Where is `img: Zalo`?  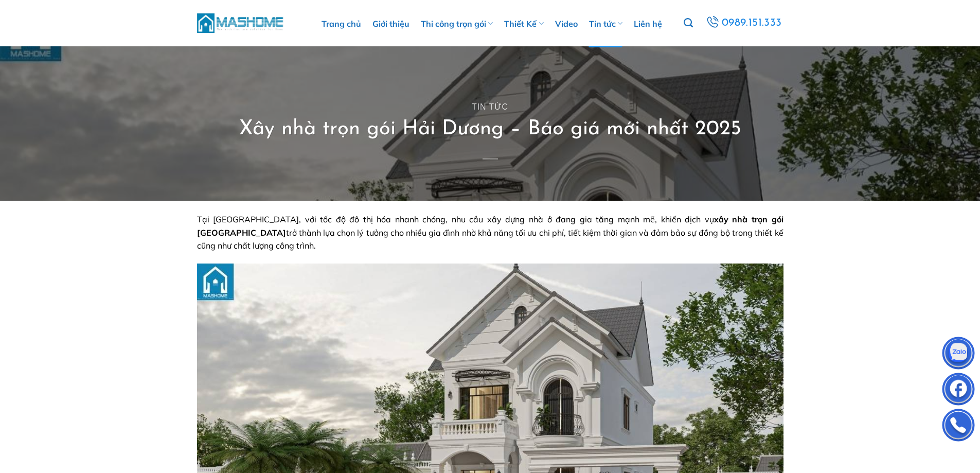
img: Zalo is located at coordinates (959, 355).